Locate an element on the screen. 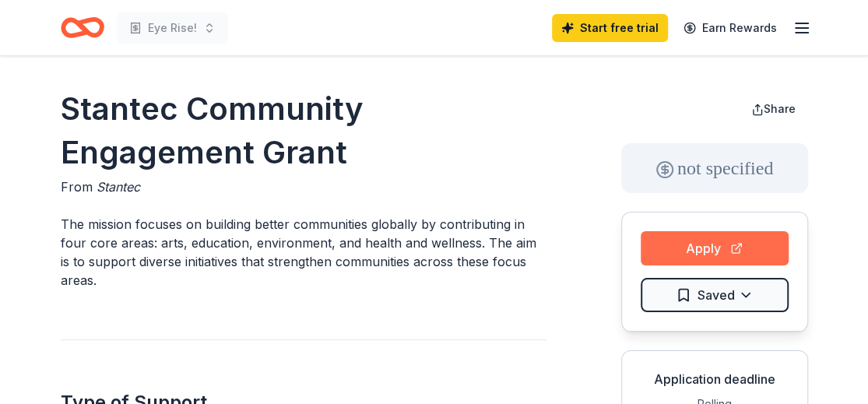 The height and width of the screenshot is (404, 868). p: The mission focuses on building better communities globally by contributing in four core areas: a... is located at coordinates (303, 252).